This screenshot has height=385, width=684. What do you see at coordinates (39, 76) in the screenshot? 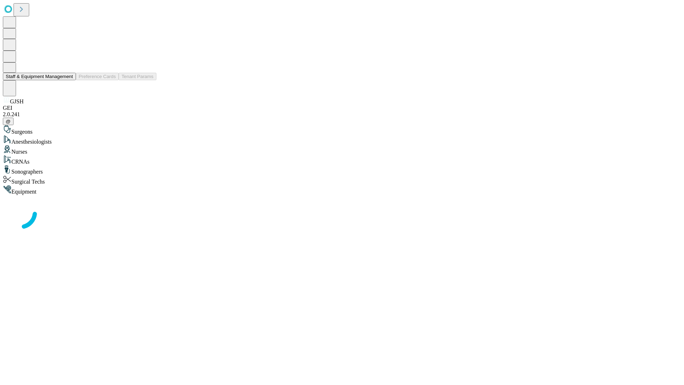
I see `button: Staff & Equipment Management` at bounding box center [39, 76].